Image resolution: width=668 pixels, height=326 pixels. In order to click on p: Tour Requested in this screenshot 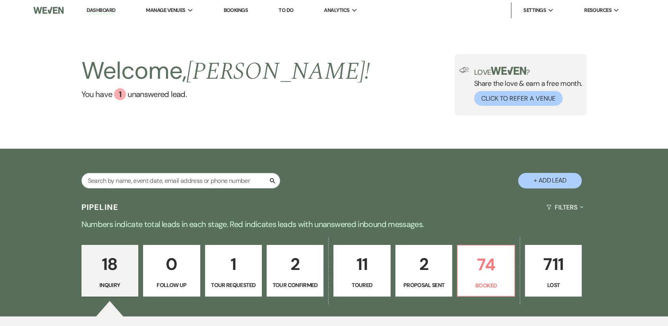, I will do `click(233, 285)`.